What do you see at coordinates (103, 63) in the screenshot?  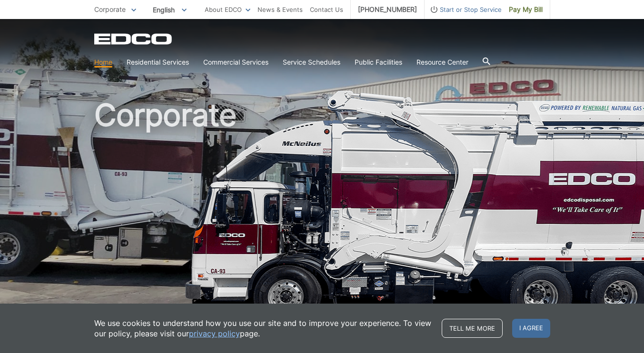 I see `a: Home` at bounding box center [103, 63].